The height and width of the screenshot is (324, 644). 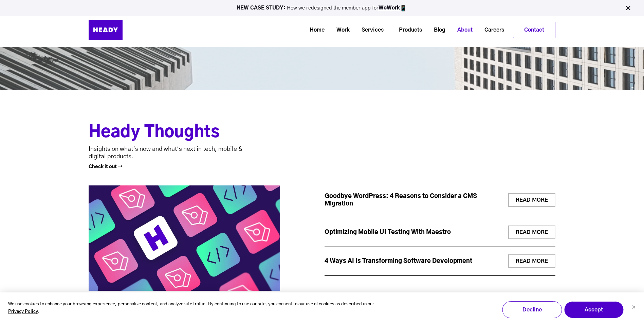 What do you see at coordinates (23, 312) in the screenshot?
I see `a: Privacy Policy` at bounding box center [23, 312].